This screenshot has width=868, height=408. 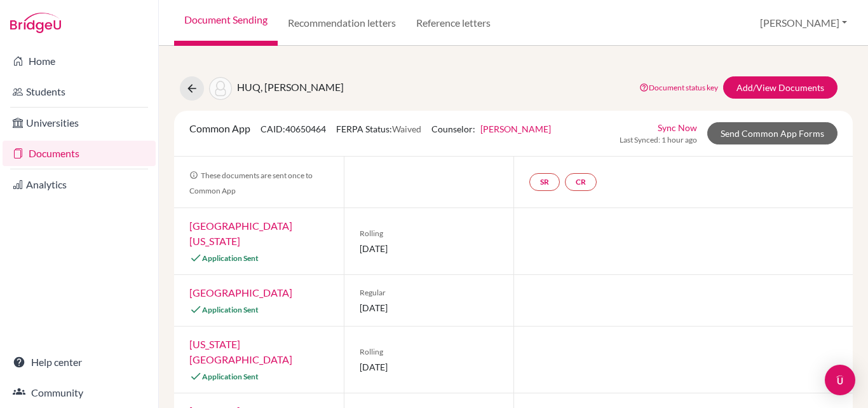 What do you see at coordinates (581, 182) in the screenshot?
I see `a: CR` at bounding box center [581, 182].